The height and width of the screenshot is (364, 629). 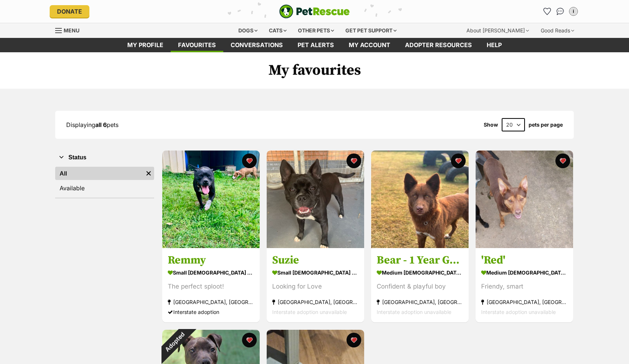 What do you see at coordinates (557, 31) in the screenshot?
I see `div: Good Reads` at bounding box center [557, 31].